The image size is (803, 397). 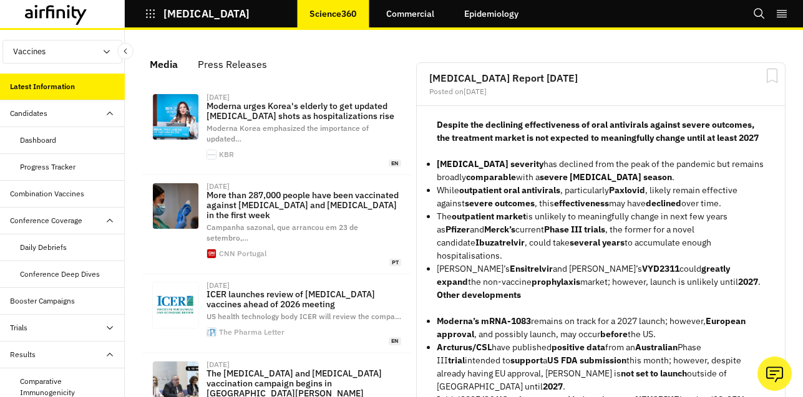 I want to click on img: cnn, so click(x=175, y=206).